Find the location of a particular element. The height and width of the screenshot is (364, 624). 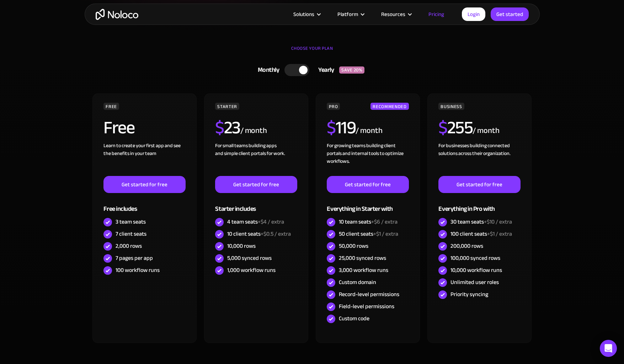

div: FREE is located at coordinates (112, 107).